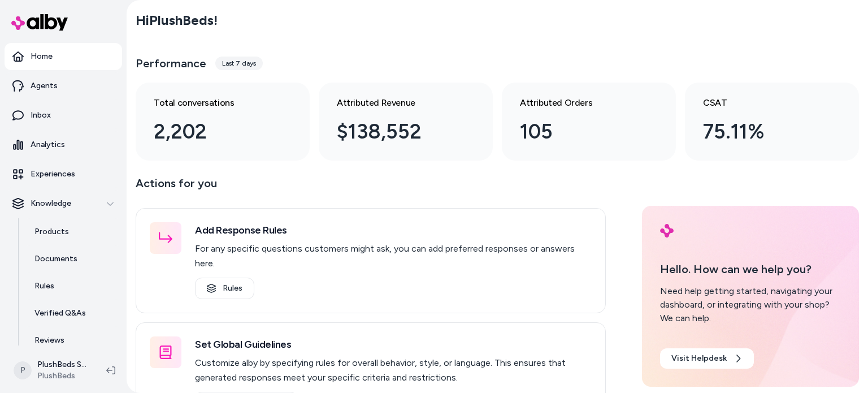 The width and height of the screenshot is (868, 393). I want to click on div: 105, so click(579, 131).